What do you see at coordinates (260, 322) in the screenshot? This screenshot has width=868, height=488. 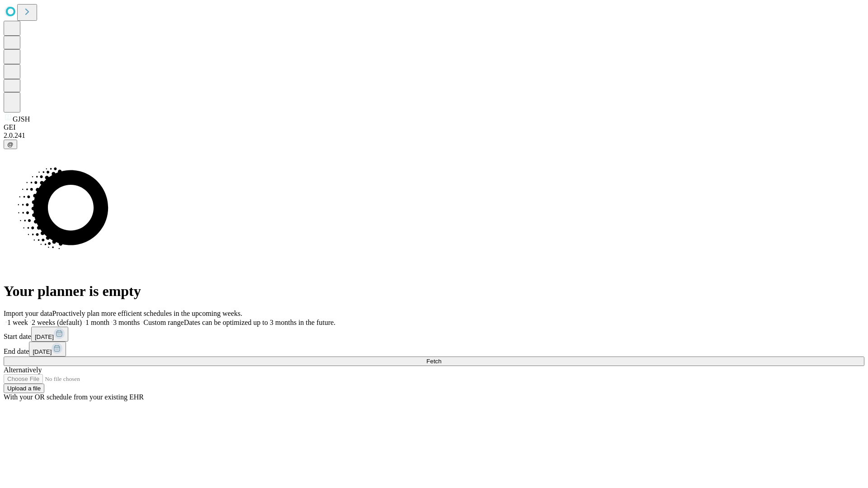 I see `span: Dates can be optimized up to 3 months in the future.` at bounding box center [260, 322].